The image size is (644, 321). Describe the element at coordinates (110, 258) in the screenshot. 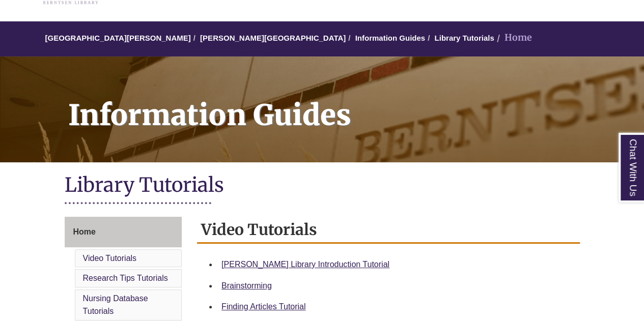

I see `a: Video Tutorials` at that location.